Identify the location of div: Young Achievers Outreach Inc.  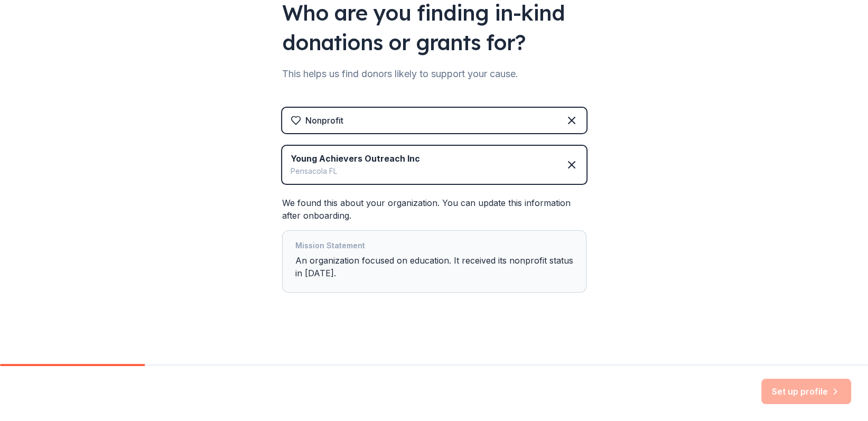
(355, 158).